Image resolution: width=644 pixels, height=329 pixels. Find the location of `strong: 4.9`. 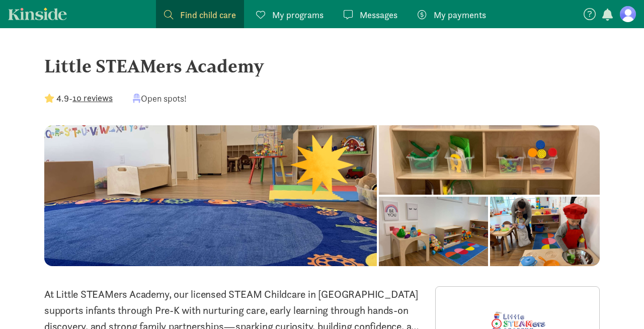

strong: 4.9 is located at coordinates (62, 98).